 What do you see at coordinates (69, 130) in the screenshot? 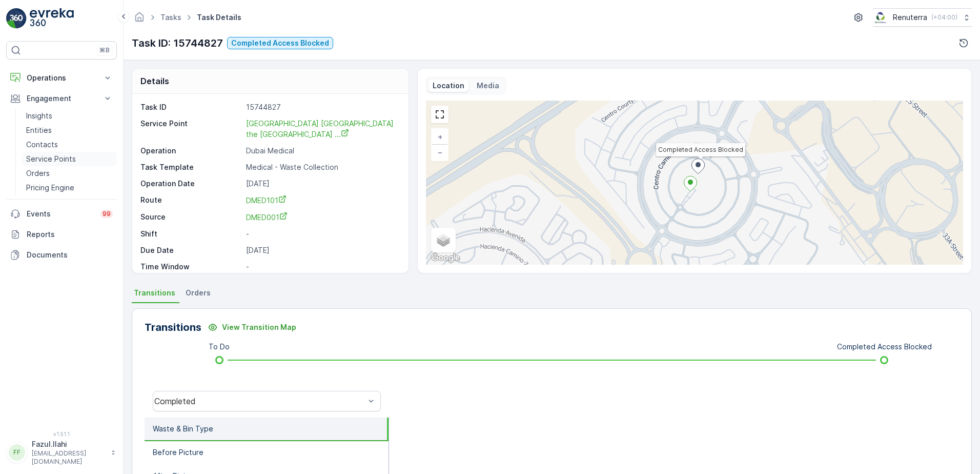
I see `a: Entities` at bounding box center [69, 130].